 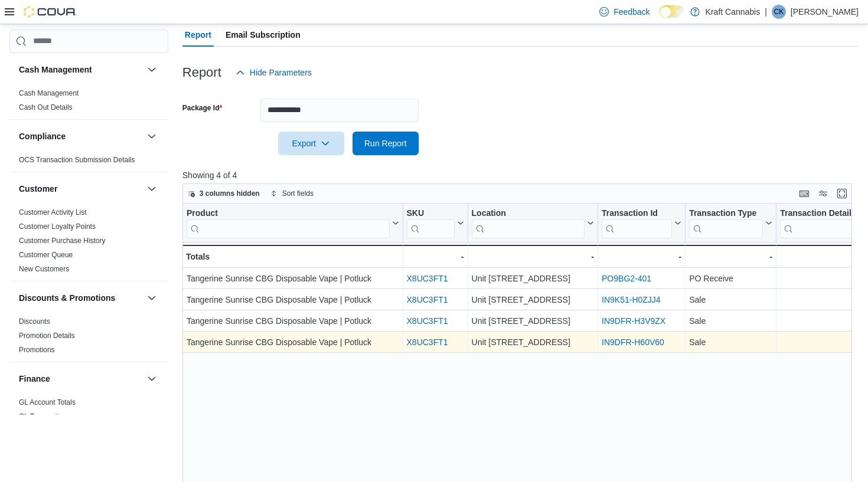 What do you see at coordinates (67, 298) in the screenshot?
I see `h3: Discounts & Promotions` at bounding box center [67, 298].